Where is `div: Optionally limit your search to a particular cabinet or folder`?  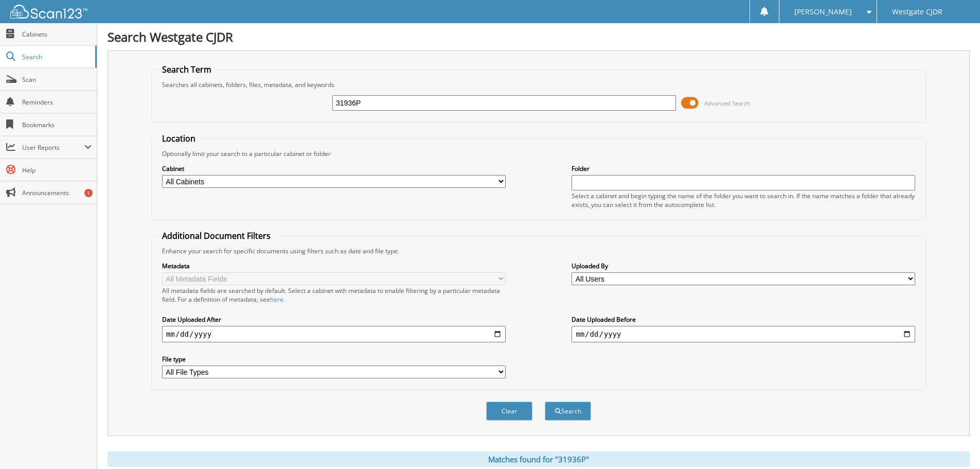
div: Optionally limit your search to a particular cabinet or folder is located at coordinates (539, 154).